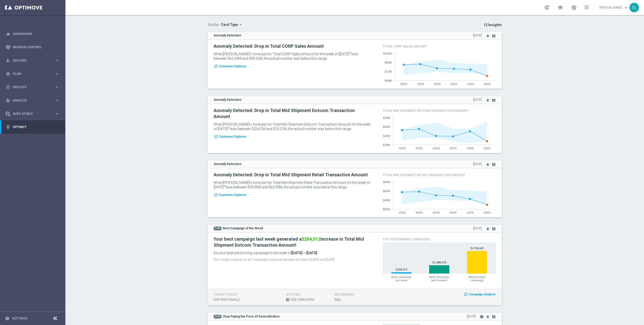 The image size is (644, 325). Describe the element at coordinates (8, 34) in the screenshot. I see `i: equalizer` at that location.